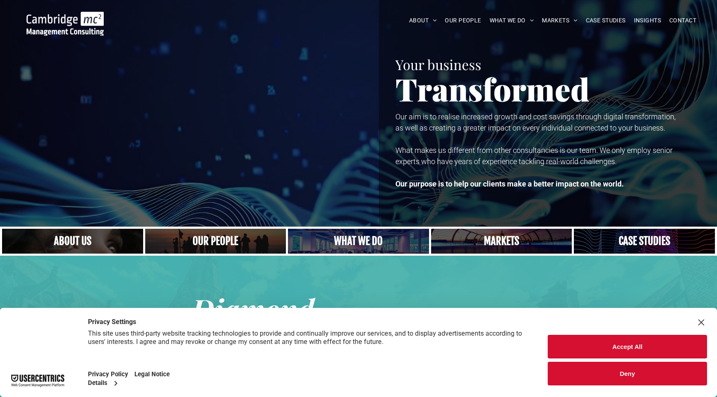 The width and height of the screenshot is (717, 397). Describe the element at coordinates (423, 20) in the screenshot. I see `a: ABOUT` at that location.